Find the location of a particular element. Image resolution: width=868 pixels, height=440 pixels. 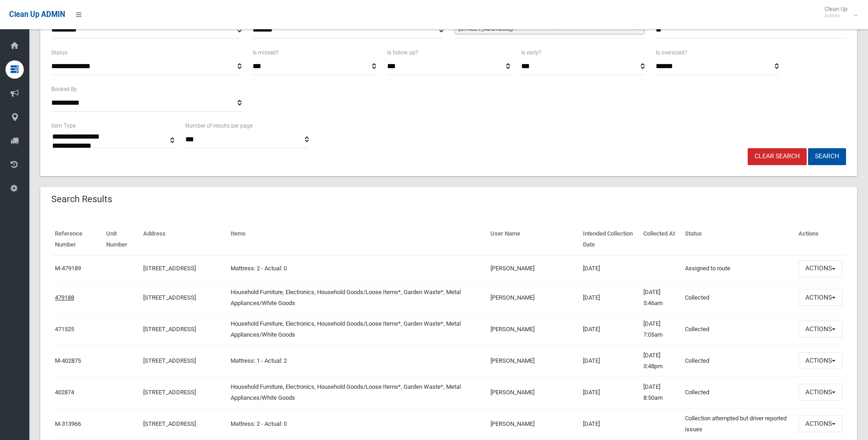

header: Search Results is located at coordinates (81, 199).